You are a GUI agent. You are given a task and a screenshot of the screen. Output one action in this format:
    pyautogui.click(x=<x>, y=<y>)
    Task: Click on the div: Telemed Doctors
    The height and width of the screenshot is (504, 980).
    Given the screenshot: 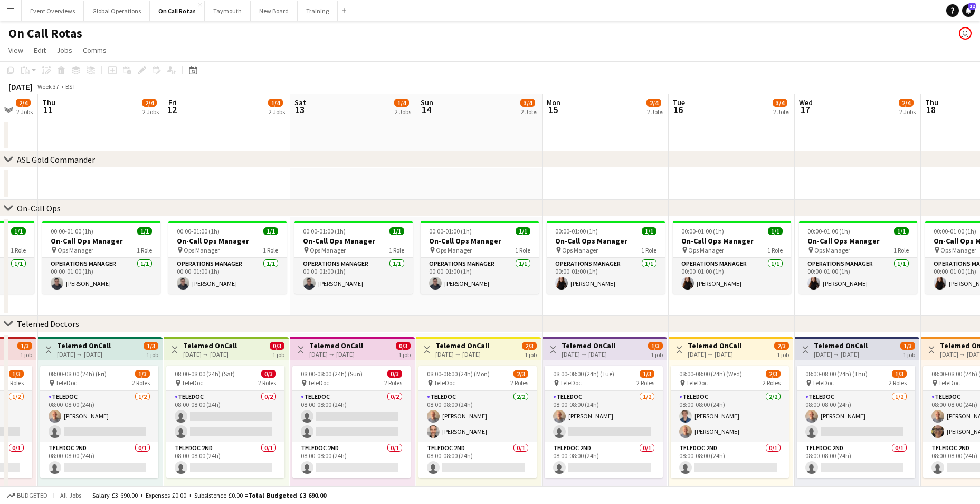 What is the action you would take?
    pyautogui.click(x=48, y=324)
    